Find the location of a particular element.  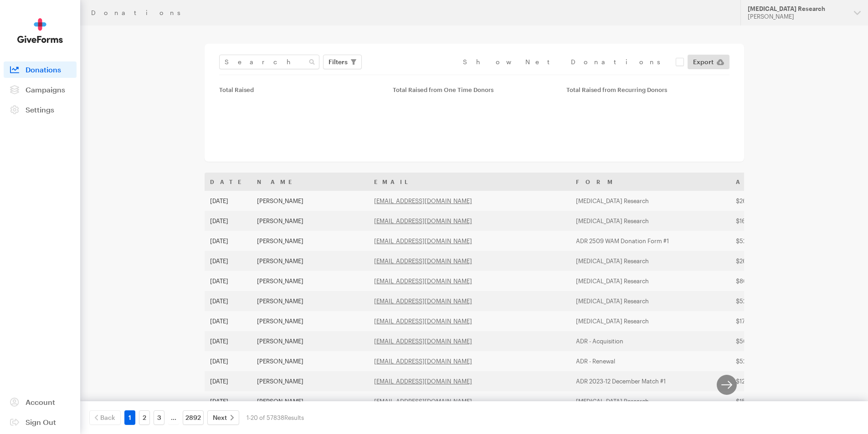

td: $26.58 is located at coordinates (767, 261).